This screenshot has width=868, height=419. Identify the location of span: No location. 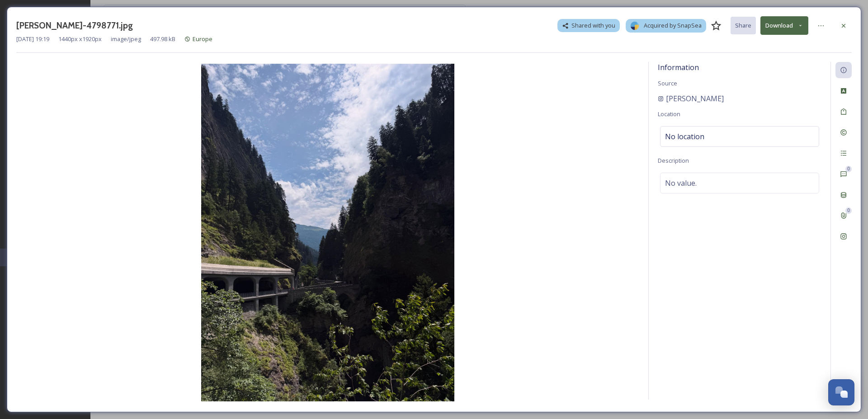
(685, 137).